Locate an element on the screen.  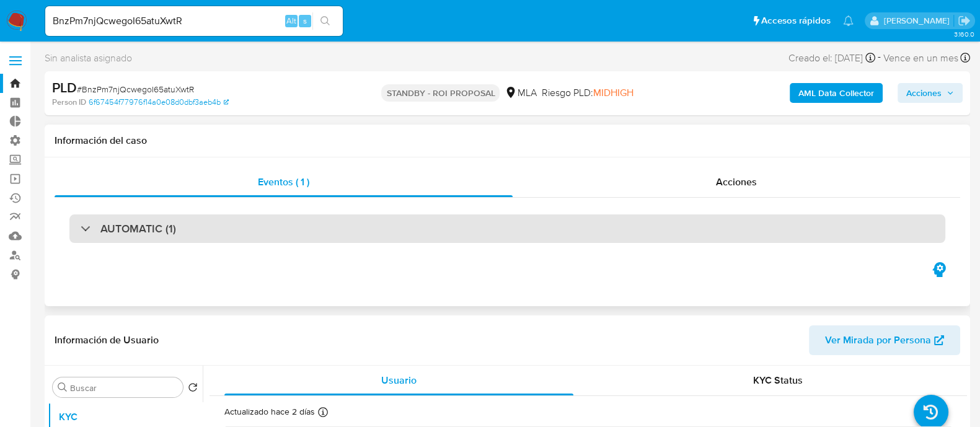
span: Eventos ( 1 ) is located at coordinates (284, 181).